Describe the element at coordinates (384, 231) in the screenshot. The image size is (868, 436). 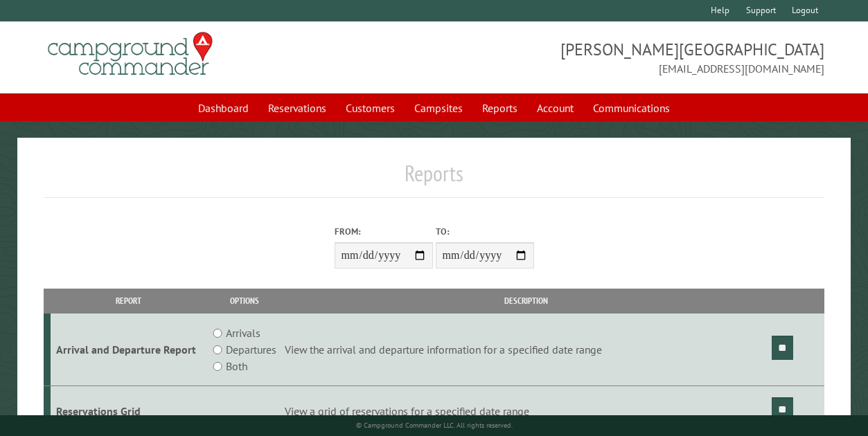
I see `label: From:` at that location.